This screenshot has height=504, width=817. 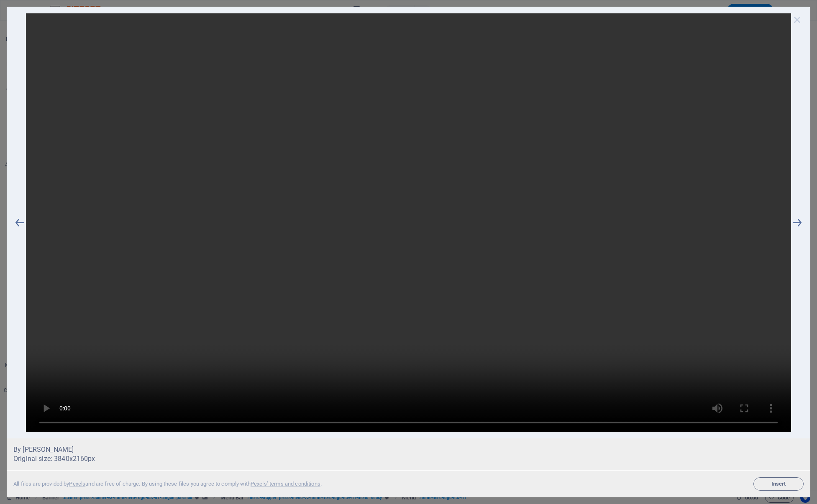 What do you see at coordinates (77, 484) in the screenshot?
I see `a: Pexels` at bounding box center [77, 484].